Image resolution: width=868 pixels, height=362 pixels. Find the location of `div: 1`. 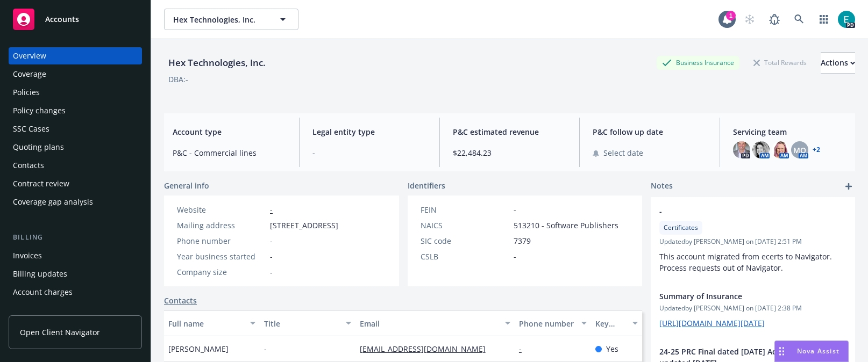

div: 1 is located at coordinates (731, 16).